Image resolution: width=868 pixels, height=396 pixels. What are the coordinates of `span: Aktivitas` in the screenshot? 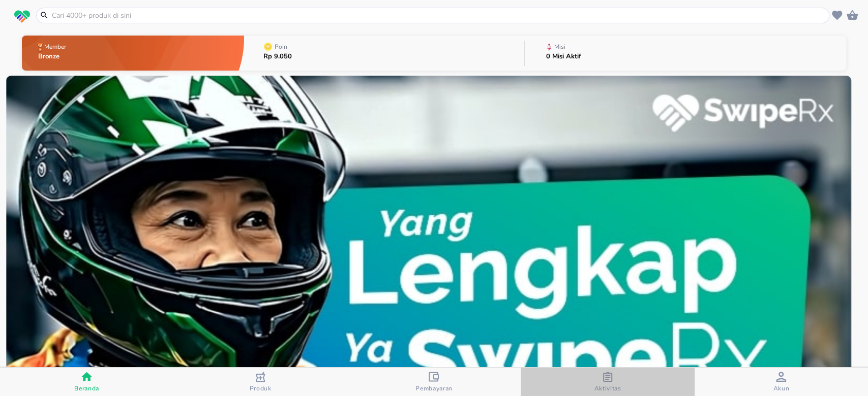 It's located at (607, 388).